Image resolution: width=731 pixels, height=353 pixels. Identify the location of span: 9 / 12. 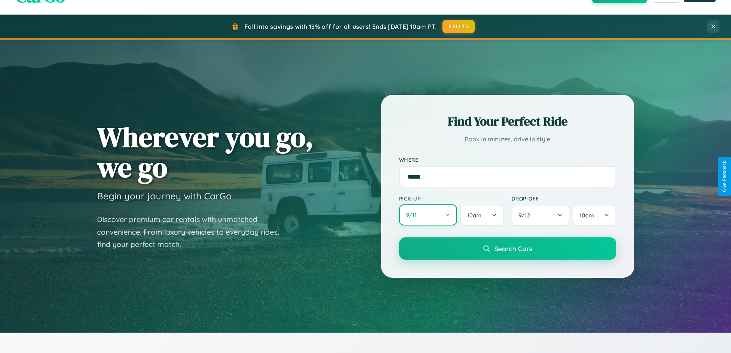
(526, 215).